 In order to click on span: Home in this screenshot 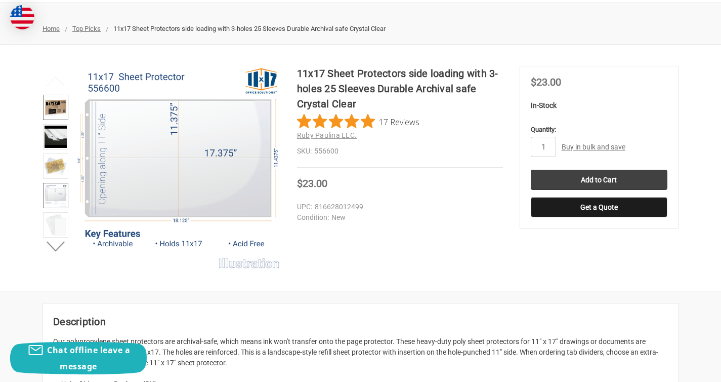, I will do `click(51, 28)`.